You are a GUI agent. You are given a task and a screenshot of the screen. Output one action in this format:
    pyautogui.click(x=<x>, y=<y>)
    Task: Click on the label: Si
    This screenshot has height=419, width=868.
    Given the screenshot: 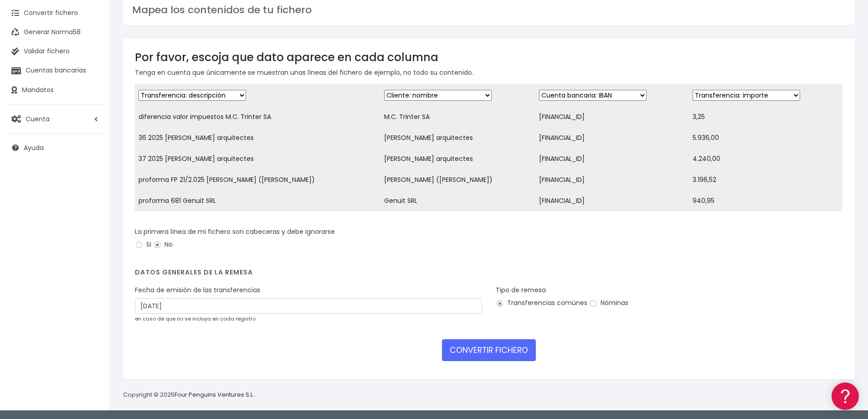 What is the action you would take?
    pyautogui.click(x=143, y=244)
    